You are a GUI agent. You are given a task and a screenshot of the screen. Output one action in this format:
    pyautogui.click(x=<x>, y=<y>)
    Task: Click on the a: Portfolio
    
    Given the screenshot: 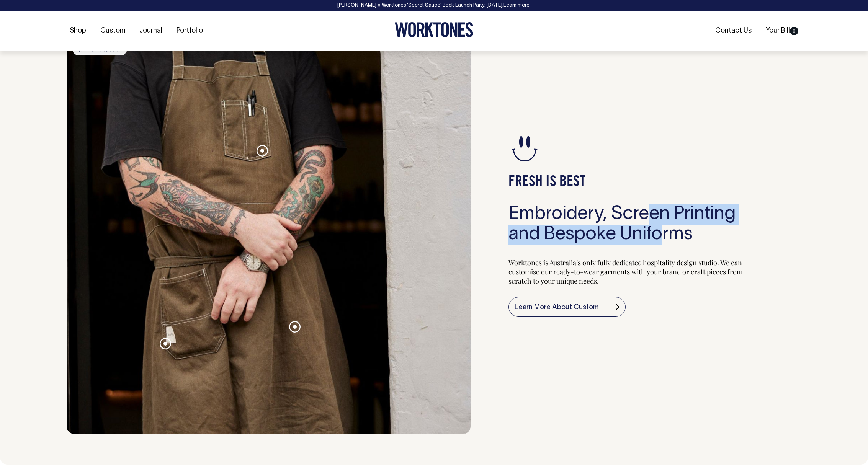 What is the action you would take?
    pyautogui.click(x=189, y=30)
    